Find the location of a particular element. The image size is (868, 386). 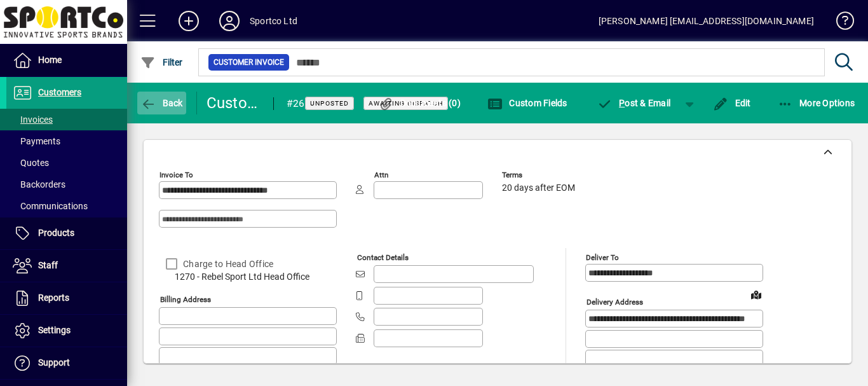

span: Edit is located at coordinates (732, 103).